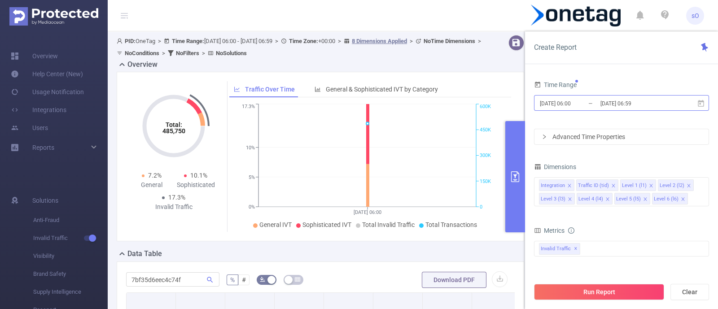 This screenshot has height=309, width=718. I want to click on span: Sophisticated IVT, so click(327, 225).